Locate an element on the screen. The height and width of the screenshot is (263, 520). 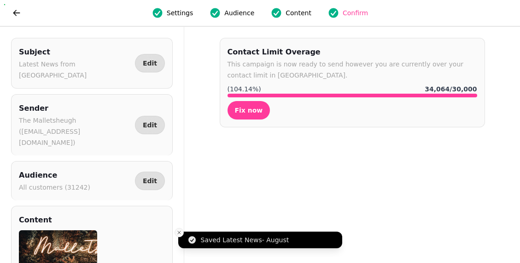
button: Fix now is located at coordinates (249, 110).